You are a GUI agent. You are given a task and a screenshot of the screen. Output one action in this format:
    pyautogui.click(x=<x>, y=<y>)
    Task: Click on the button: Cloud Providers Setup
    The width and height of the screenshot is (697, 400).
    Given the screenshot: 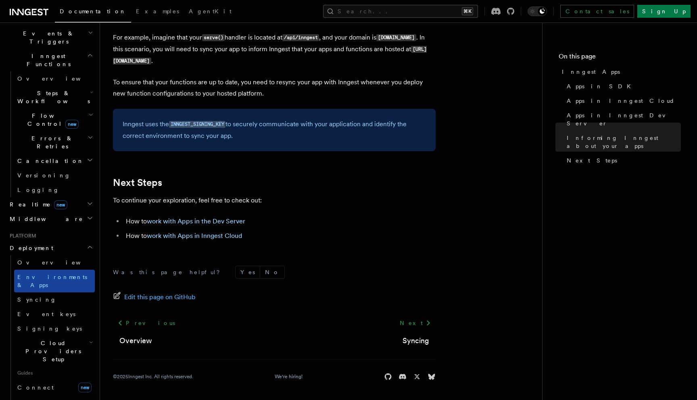 What is the action you would take?
    pyautogui.click(x=54, y=352)
    